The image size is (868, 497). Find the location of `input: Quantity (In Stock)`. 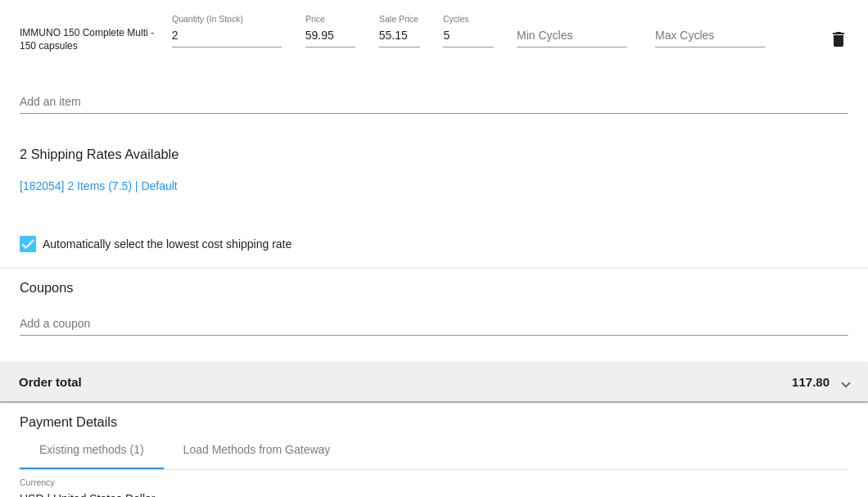

input: Quantity (In Stock) is located at coordinates (227, 36).